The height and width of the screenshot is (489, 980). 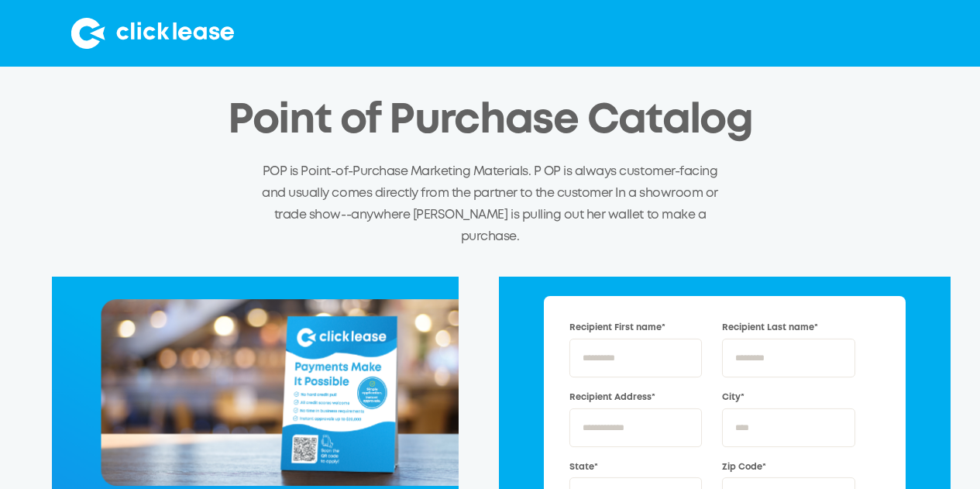 What do you see at coordinates (788, 467) in the screenshot?
I see `label: Zip Code*` at bounding box center [788, 467].